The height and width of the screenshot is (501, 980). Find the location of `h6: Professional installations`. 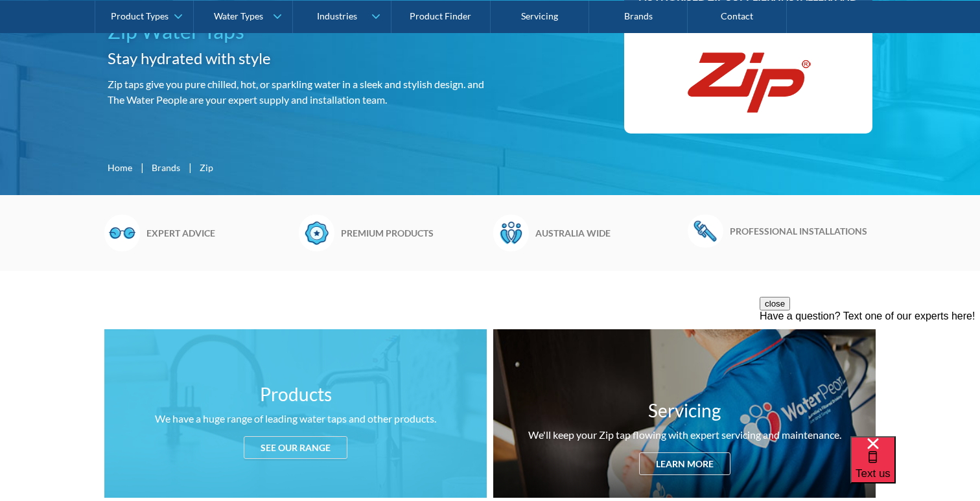

h6: Professional installations is located at coordinates (802, 231).